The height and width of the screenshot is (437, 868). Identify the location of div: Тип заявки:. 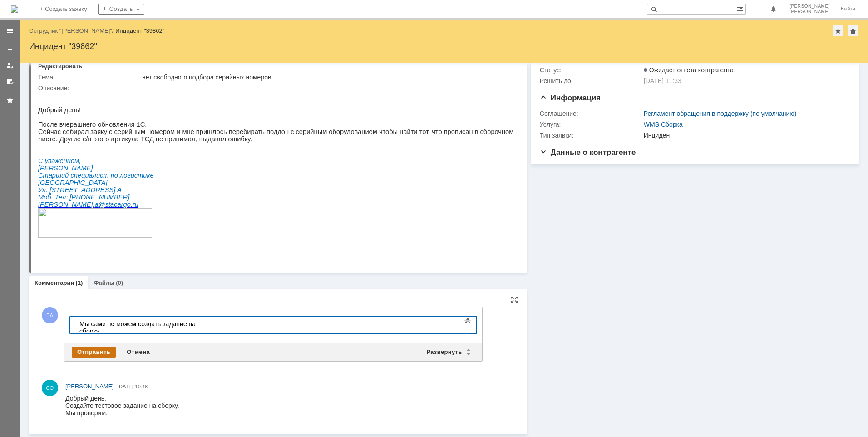
(591, 136).